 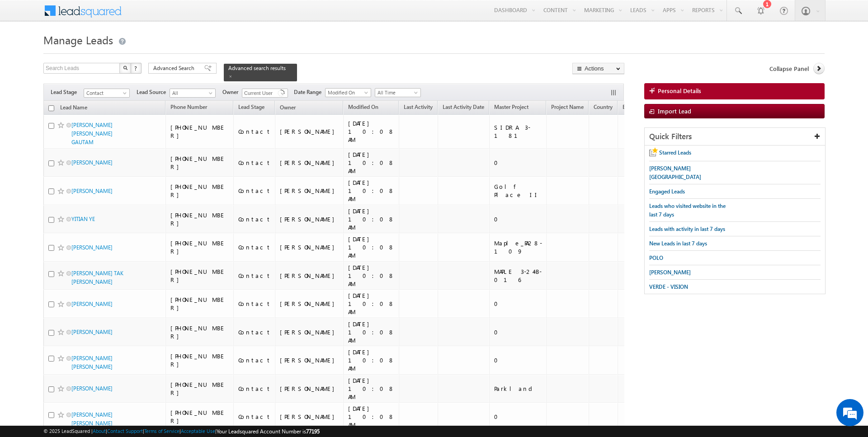 What do you see at coordinates (789, 68) in the screenshot?
I see `span: Collapse Panel` at bounding box center [789, 68].